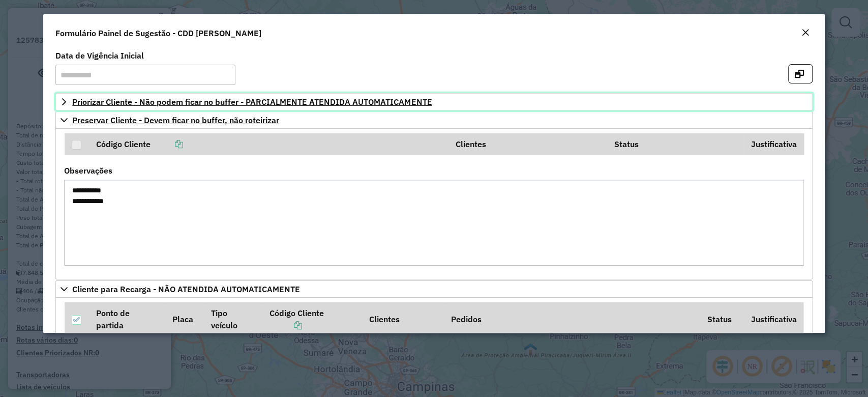 The image size is (868, 397). Describe the element at coordinates (806, 33) in the screenshot. I see `em: Fechar` at that location.